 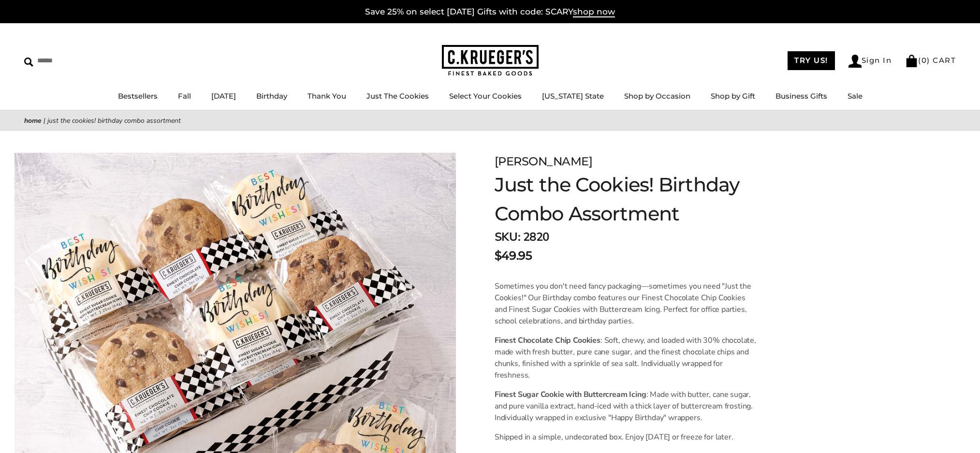 I want to click on img: C.KRUEGER'S, so click(x=490, y=61).